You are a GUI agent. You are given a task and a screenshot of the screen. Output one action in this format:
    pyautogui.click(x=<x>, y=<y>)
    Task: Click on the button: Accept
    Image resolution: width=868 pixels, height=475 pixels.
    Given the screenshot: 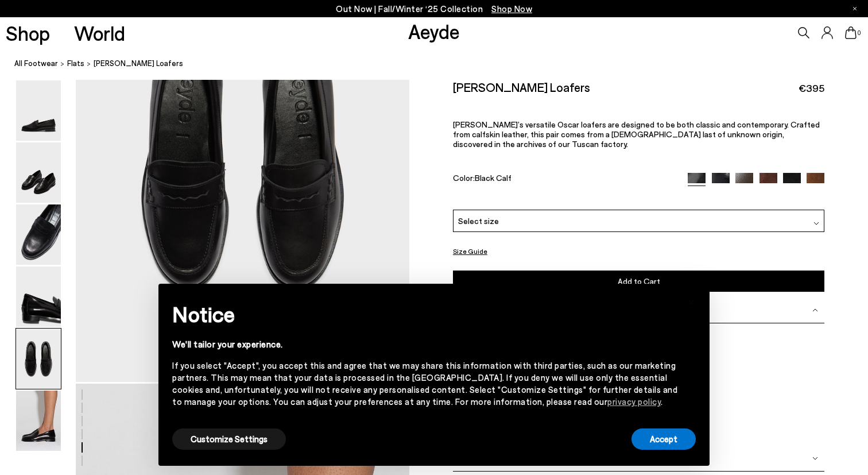 What is the action you would take?
    pyautogui.click(x=664, y=439)
    